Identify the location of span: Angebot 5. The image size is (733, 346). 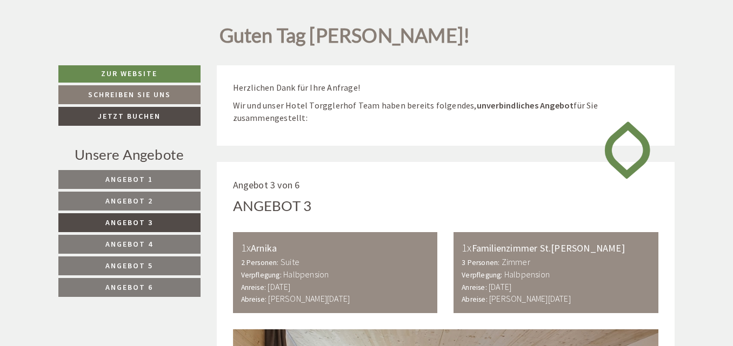
(129, 266).